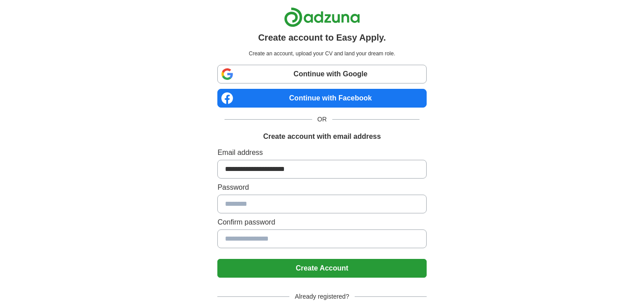 The width and height of the screenshot is (644, 304). Describe the element at coordinates (322, 37) in the screenshot. I see `h1: Create account to Easy Apply.` at that location.